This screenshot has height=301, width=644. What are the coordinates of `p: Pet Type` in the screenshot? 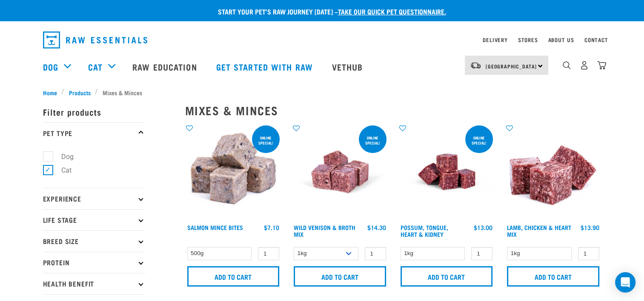 It's located at (94, 133).